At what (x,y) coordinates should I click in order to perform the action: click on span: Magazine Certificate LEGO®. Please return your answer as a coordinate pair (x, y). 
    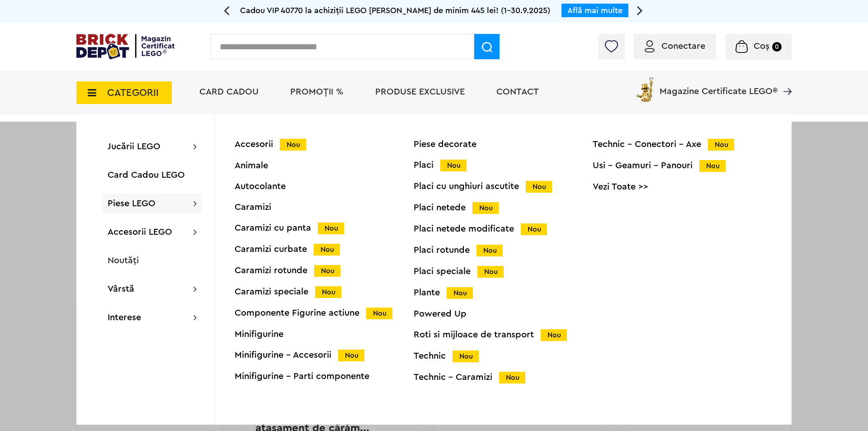
    Looking at the image, I should click on (719, 85).